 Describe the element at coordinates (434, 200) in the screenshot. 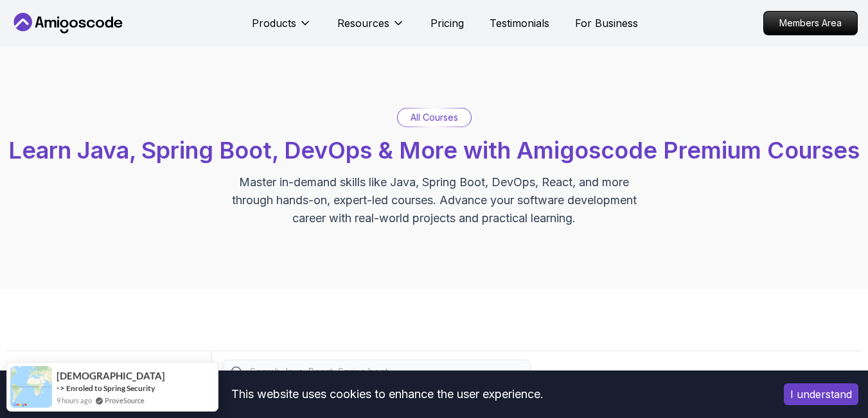

I see `p: Master in-demand skills like Java, Spring Boot, DevOps, React, and more through hands-on, expert-...` at that location.